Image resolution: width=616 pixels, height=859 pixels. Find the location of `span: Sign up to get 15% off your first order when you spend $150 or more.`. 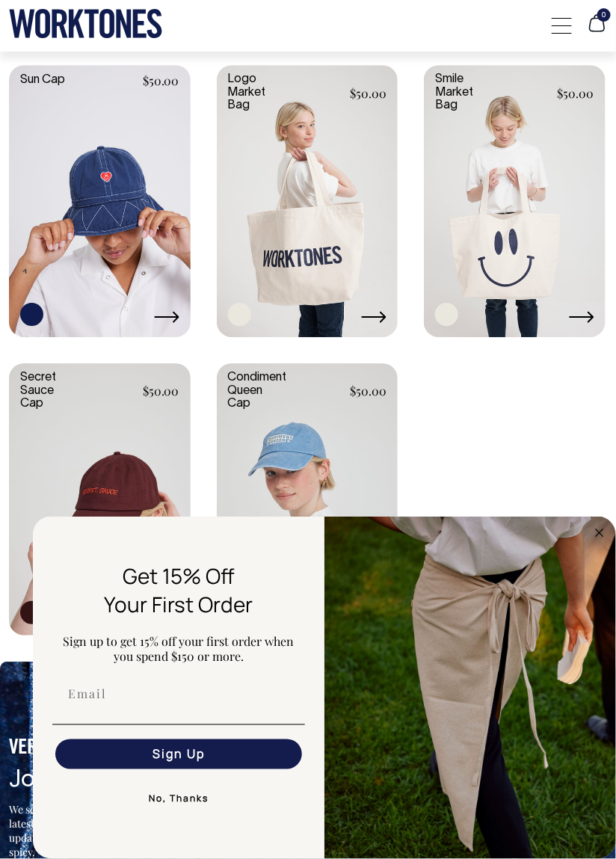

span: Sign up to get 15% off your first order when you spend $150 or more. is located at coordinates (178, 649).